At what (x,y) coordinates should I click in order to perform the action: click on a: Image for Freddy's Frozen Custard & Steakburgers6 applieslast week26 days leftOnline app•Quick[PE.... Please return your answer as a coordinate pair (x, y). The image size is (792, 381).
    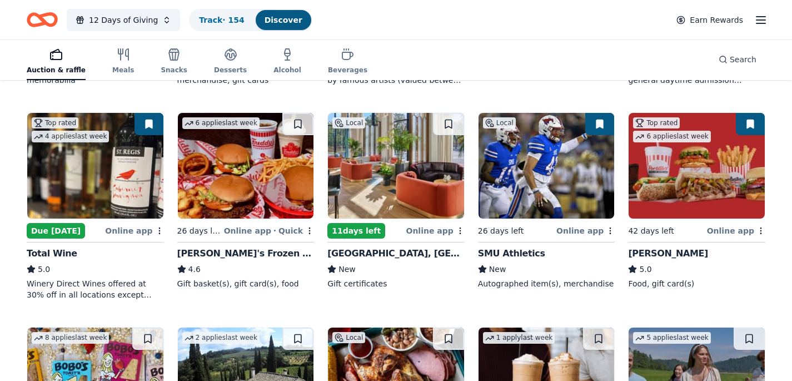
    Looking at the image, I should click on (246, 201).